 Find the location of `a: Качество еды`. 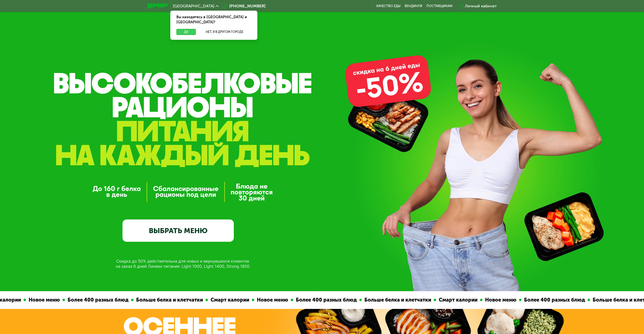

a: Качество еды is located at coordinates (388, 6).